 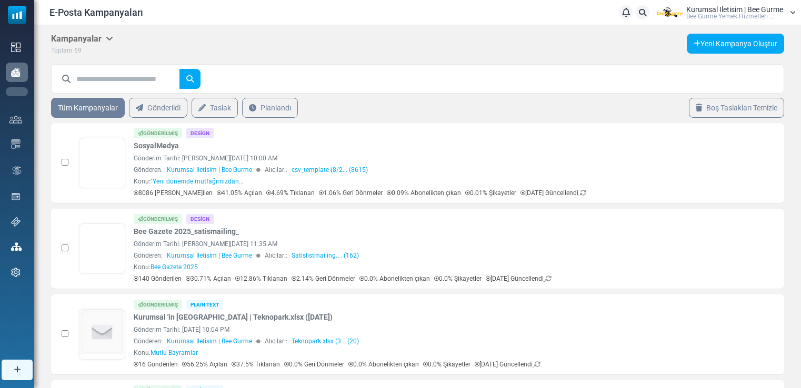 I want to click on img: email-templates-icon.svg, so click(x=16, y=144).